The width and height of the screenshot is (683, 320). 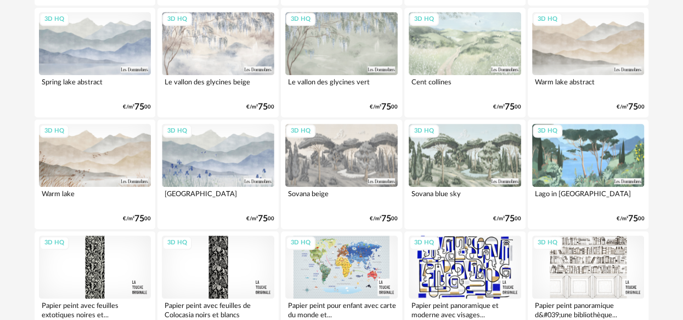 I want to click on a: 3D HQ Spring lake abstract €/m²7500, so click(x=95, y=63).